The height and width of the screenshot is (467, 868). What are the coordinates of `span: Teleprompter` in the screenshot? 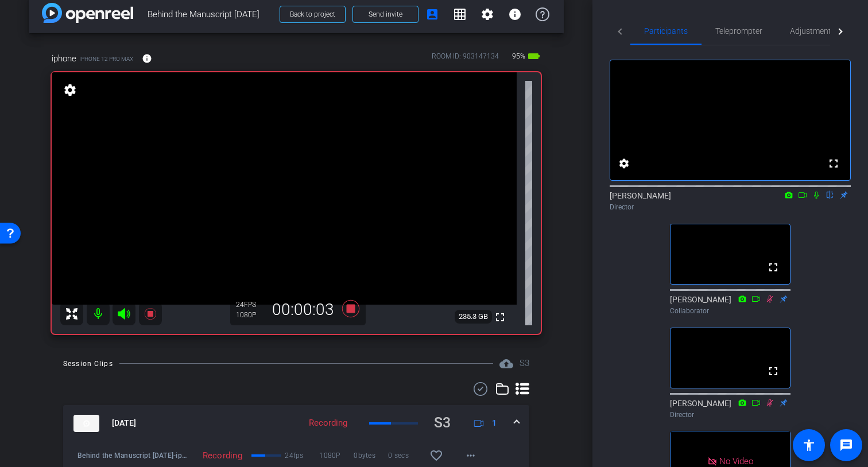 It's located at (739, 31).